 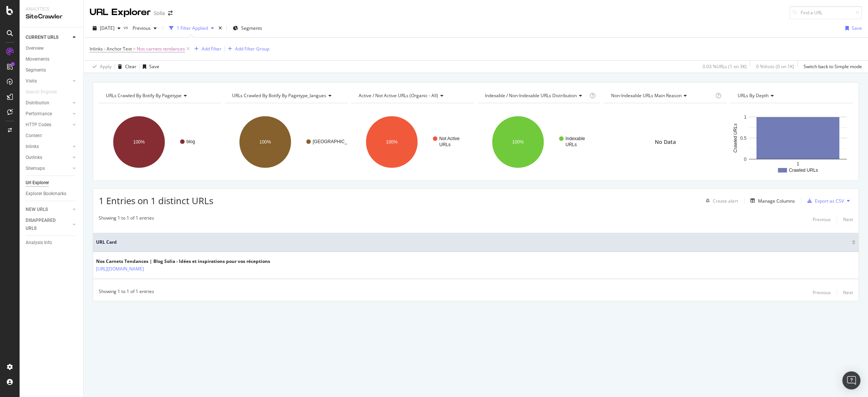 I want to click on span: vs, so click(x=126, y=27).